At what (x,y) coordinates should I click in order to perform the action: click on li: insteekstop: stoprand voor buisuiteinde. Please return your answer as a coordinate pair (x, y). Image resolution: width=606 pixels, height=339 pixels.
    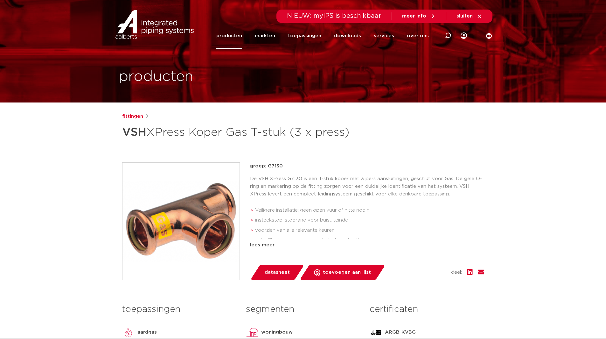
    Looking at the image, I should click on (370, 220).